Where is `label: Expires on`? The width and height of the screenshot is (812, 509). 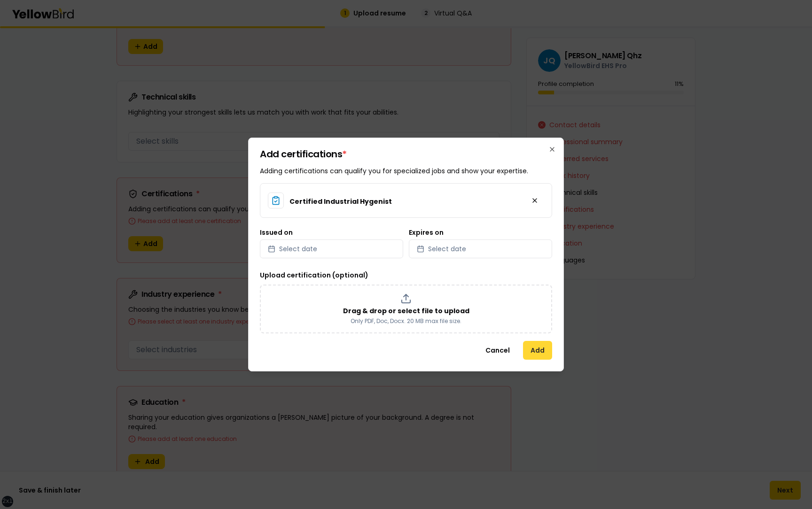 label: Expires on is located at coordinates (426, 232).